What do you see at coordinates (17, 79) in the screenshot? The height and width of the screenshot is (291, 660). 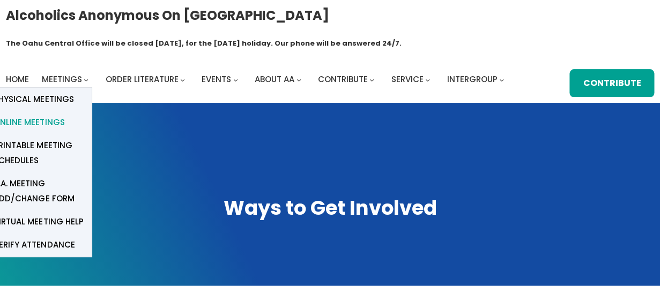 I see `span: Home` at bounding box center [17, 79].